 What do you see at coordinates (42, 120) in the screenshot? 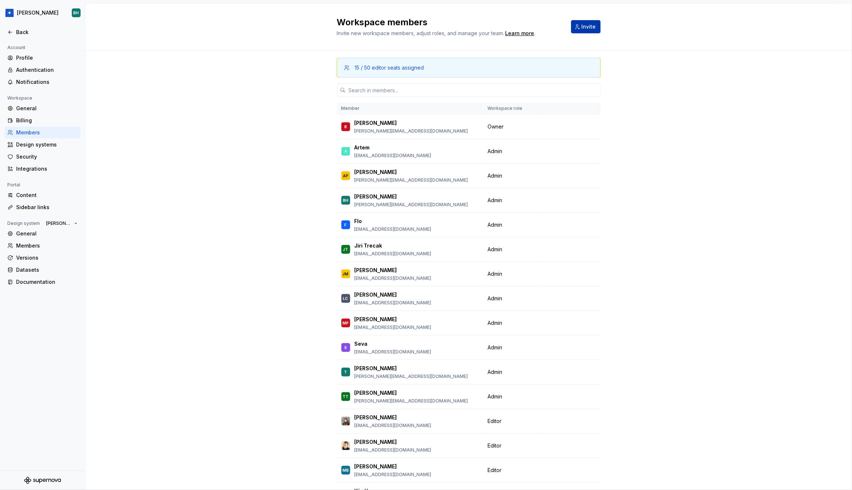
I see `a: Billing` at bounding box center [42, 120].